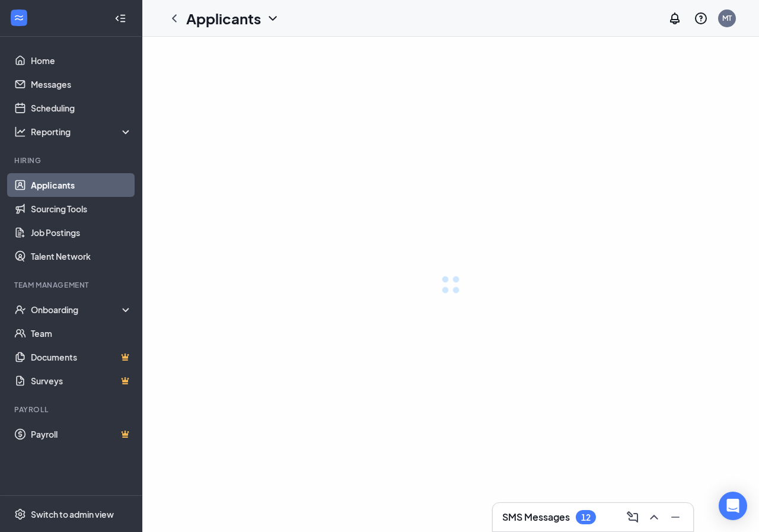 The width and height of the screenshot is (759, 532). I want to click on a: Scheduling, so click(81, 108).